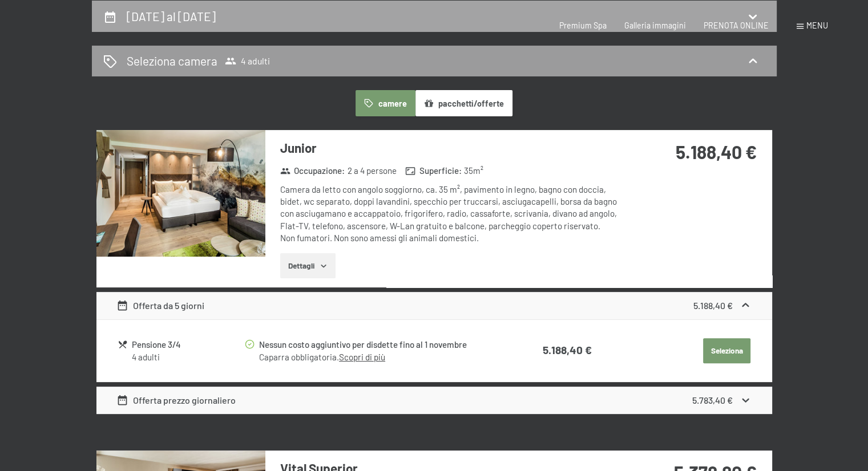 The width and height of the screenshot is (868, 471). I want to click on span: Galleria immagini, so click(655, 25).